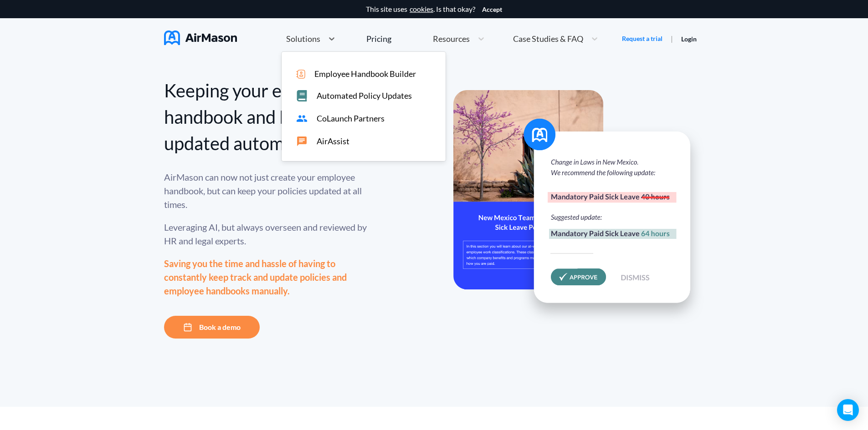 The width and height of the screenshot is (868, 430). What do you see at coordinates (365, 74) in the screenshot?
I see `span: Employee Handbook Builder` at bounding box center [365, 74].